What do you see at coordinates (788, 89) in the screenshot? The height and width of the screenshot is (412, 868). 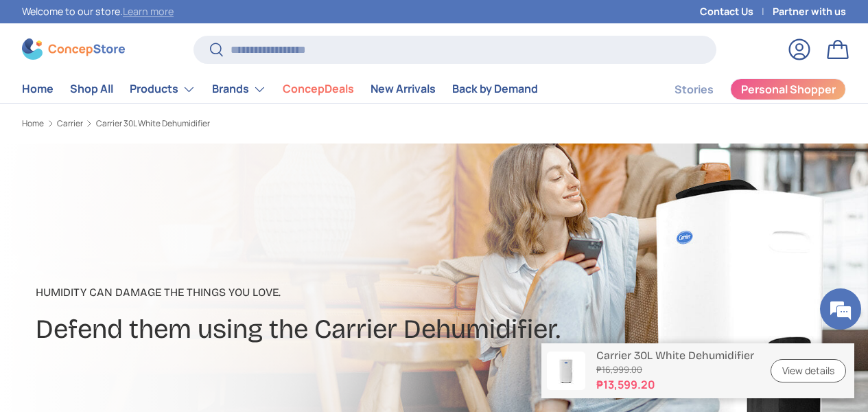 I see `a: Personal Shopper` at bounding box center [788, 89].